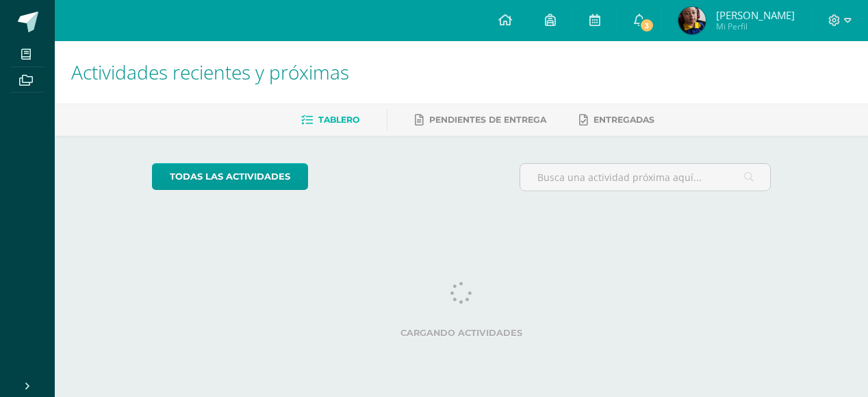 This screenshot has width=868, height=397. I want to click on span: Tablero, so click(339, 119).